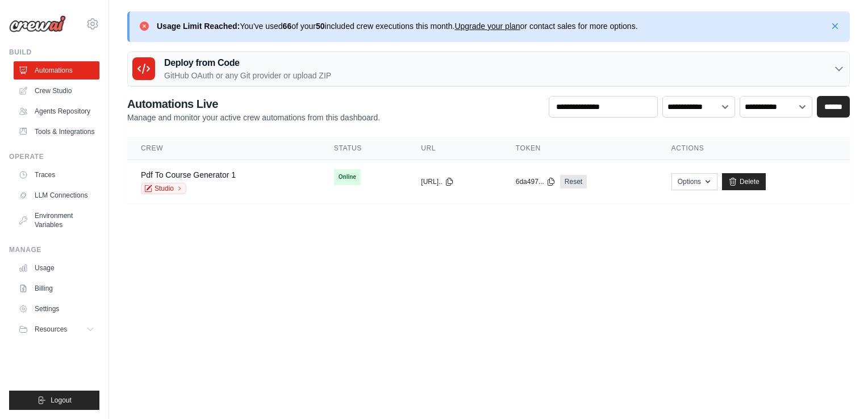 This screenshot has height=419, width=868. What do you see at coordinates (487, 26) in the screenshot?
I see `a: Upgrade your plan` at bounding box center [487, 26].